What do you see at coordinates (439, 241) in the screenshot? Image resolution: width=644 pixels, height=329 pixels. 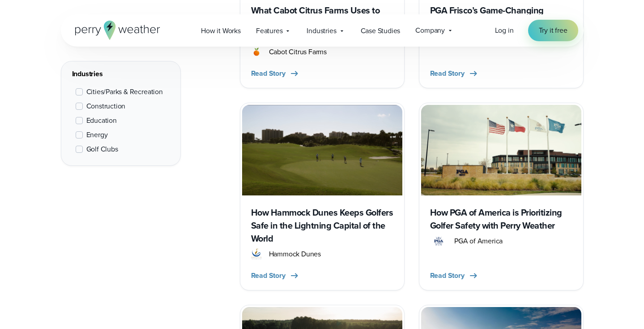 I see `img: PGA.svg` at bounding box center [439, 241].